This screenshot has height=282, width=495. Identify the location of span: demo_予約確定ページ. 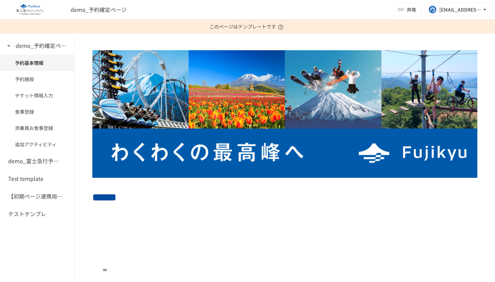
(99, 10).